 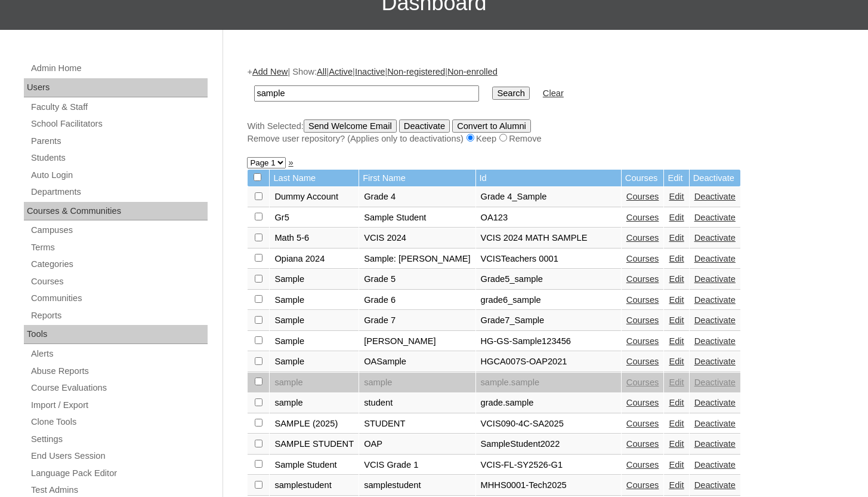 What do you see at coordinates (417, 465) in the screenshot?
I see `td: VCIS Grade 1` at bounding box center [417, 465].